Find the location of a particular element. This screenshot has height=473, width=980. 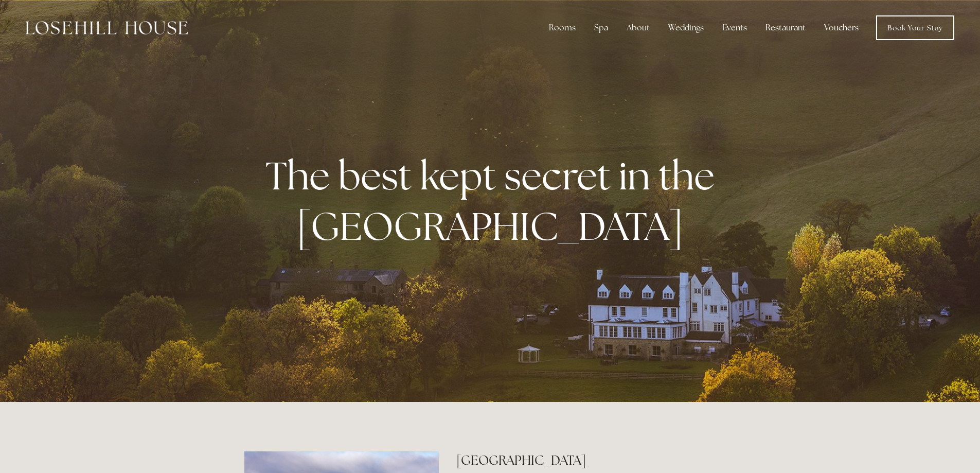

img: Losehill House is located at coordinates (106, 28).